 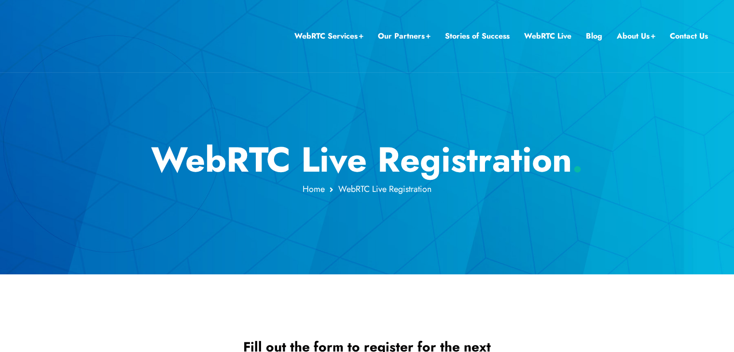 What do you see at coordinates (594, 36) in the screenshot?
I see `a: Blog` at bounding box center [594, 36].